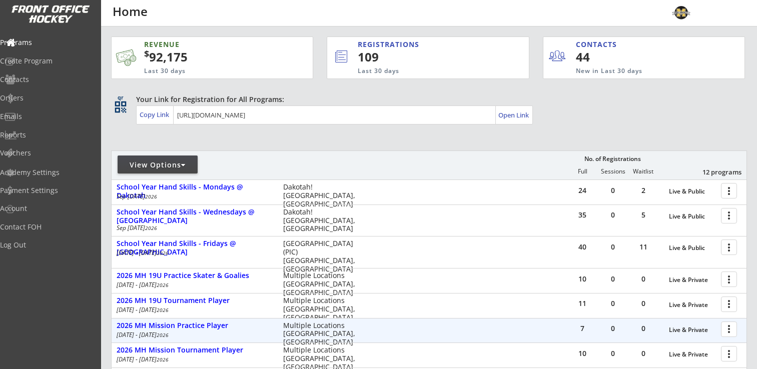  I want to click on div: 40, so click(582, 247).